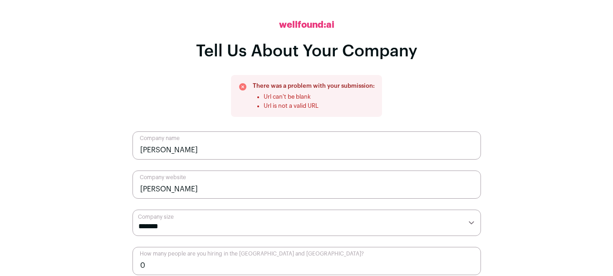 Image resolution: width=613 pixels, height=276 pixels. What do you see at coordinates (307, 261) in the screenshot?
I see `input: How many people are you hiring in the US and Canada?` at bounding box center [307, 261].